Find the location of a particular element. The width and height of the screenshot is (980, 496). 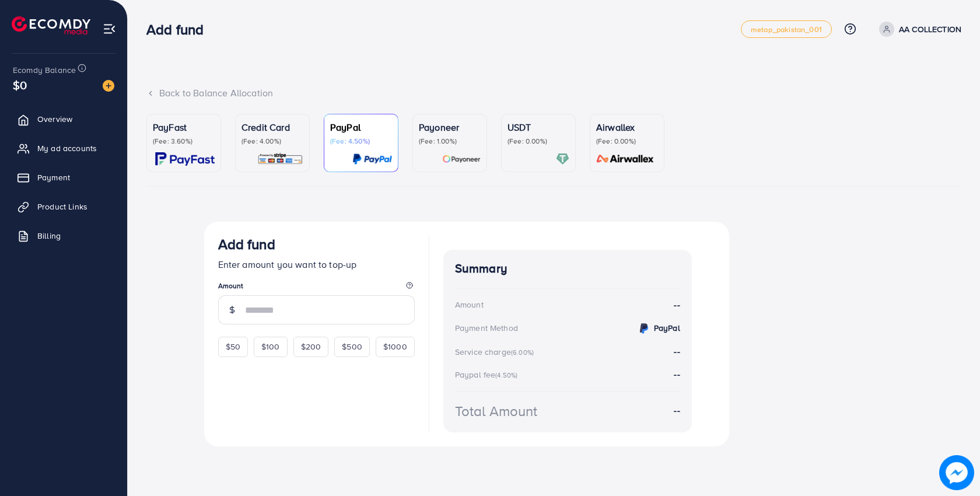

a: metap_pakistan_001 is located at coordinates (786, 29).